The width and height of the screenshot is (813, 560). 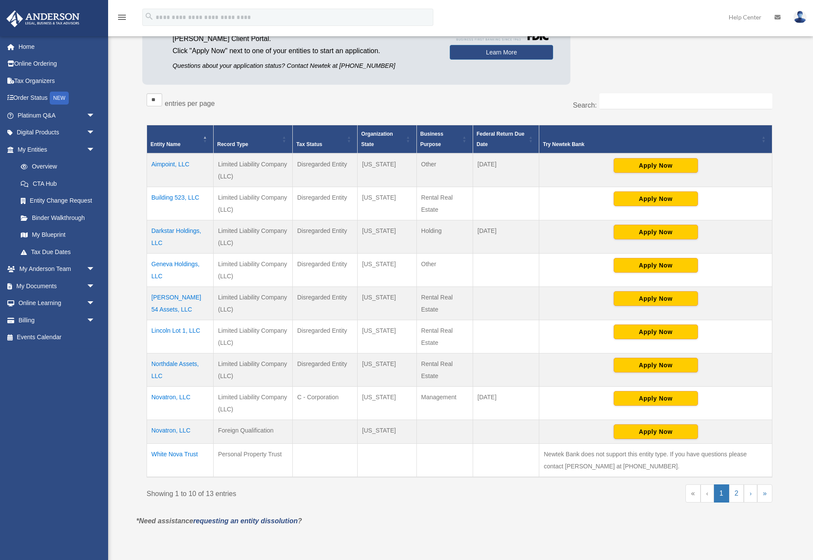 What do you see at coordinates (57, 47) in the screenshot?
I see `a: Home` at bounding box center [57, 47].